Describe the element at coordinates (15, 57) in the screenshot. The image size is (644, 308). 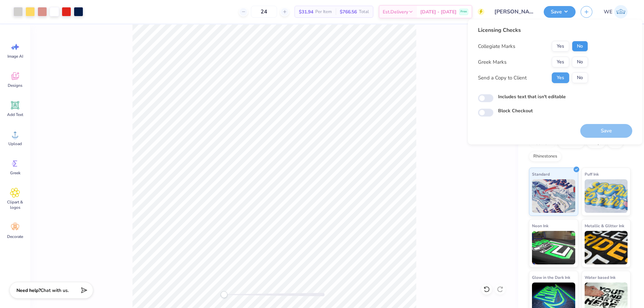
I see `span: Image AI` at that location.